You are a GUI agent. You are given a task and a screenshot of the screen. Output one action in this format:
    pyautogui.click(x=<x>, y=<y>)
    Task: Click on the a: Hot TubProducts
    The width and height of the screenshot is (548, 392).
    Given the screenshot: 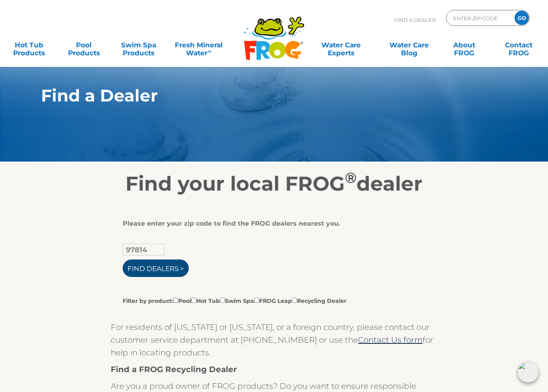 What is the action you would take?
    pyautogui.click(x=29, y=45)
    